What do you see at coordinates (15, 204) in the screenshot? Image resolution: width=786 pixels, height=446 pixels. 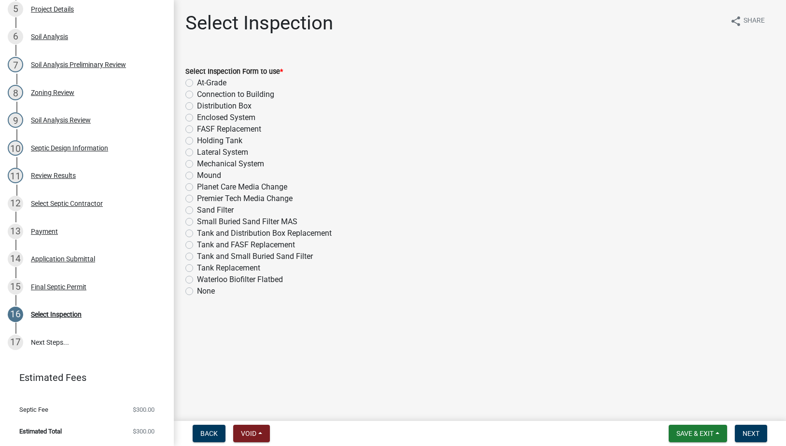 I see `div: 12` at bounding box center [15, 204].